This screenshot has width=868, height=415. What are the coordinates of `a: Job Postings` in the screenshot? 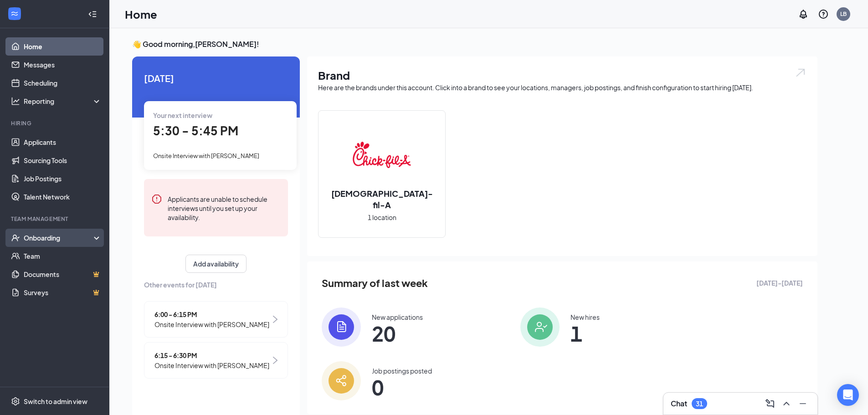 It's located at (62, 178).